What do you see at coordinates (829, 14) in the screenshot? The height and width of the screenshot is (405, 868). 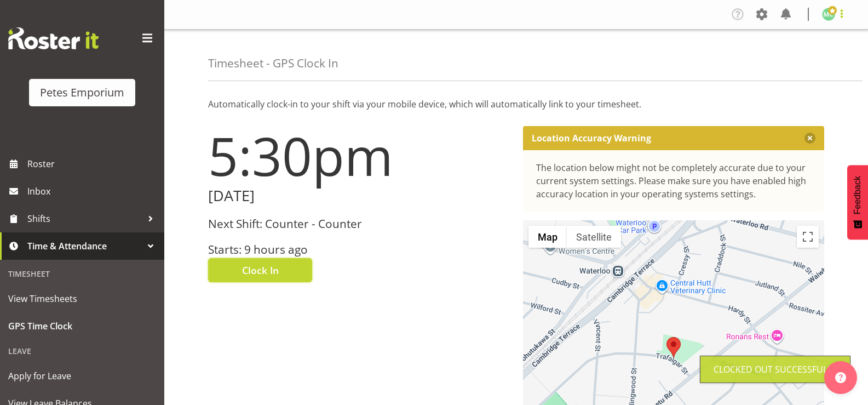 I see `img: melissa-cowen2635.jpg` at bounding box center [829, 14].